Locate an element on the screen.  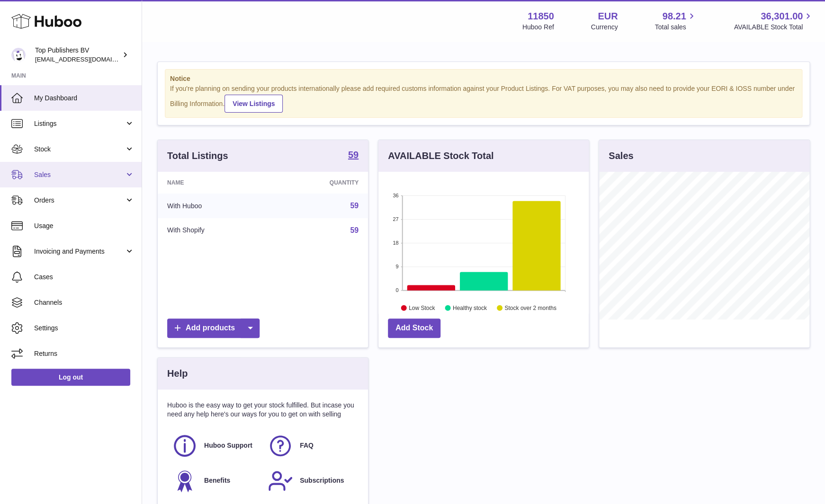
span: Benefits is located at coordinates (217, 481).